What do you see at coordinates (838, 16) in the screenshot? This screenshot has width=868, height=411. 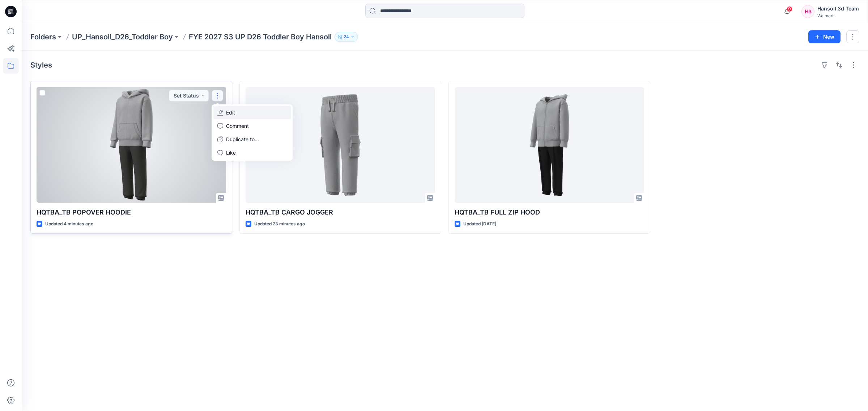 I see `div: Walmart` at bounding box center [838, 16].